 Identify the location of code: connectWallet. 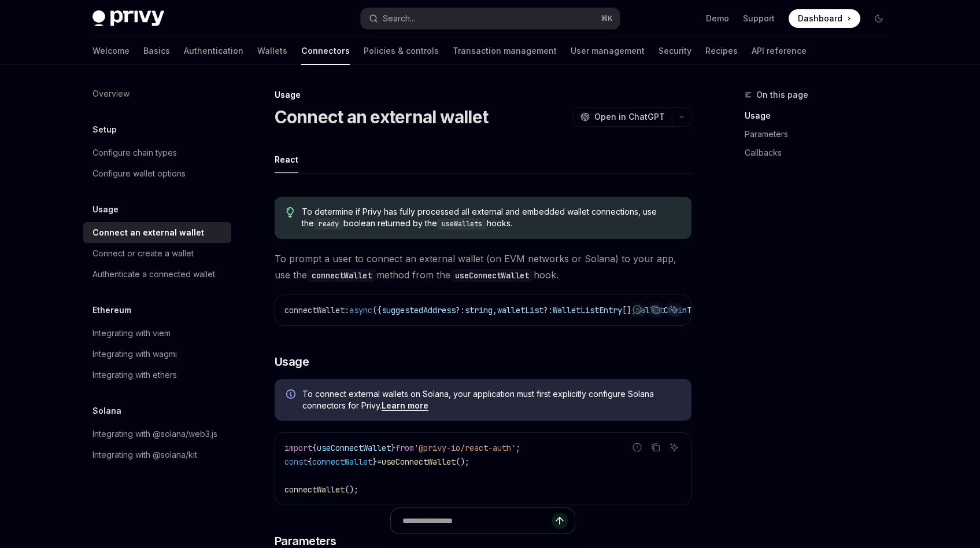
(342, 275).